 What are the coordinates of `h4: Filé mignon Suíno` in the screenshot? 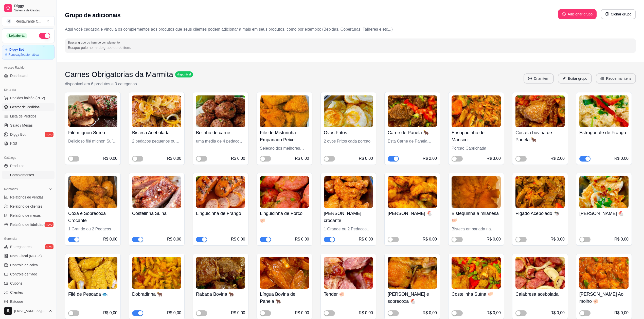 It's located at (93, 133).